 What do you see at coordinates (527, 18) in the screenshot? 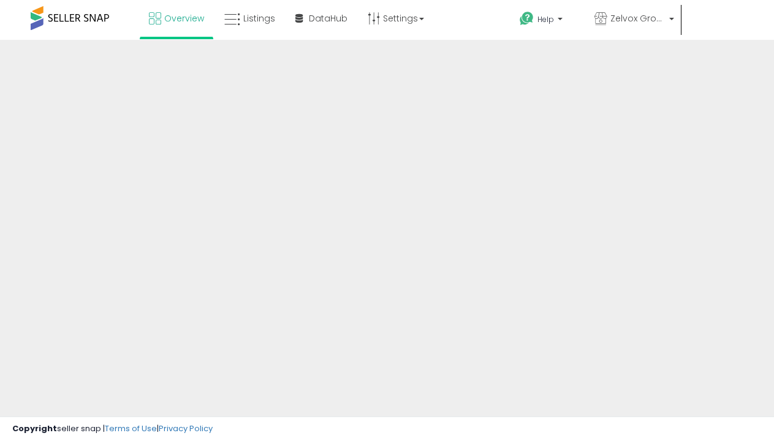
I see `i: Get Help` at bounding box center [527, 18].